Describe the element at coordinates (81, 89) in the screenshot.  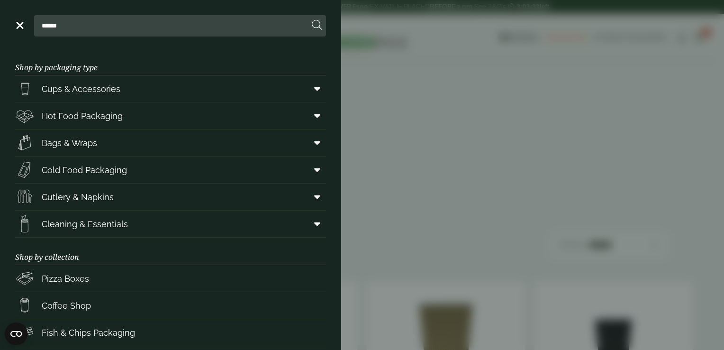
I see `span: Cups & Accessories` at that location.